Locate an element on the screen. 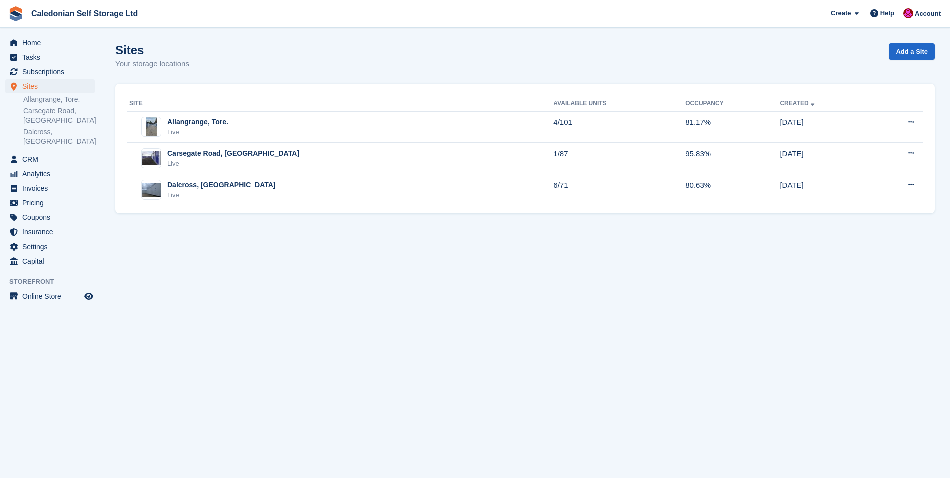 Image resolution: width=950 pixels, height=478 pixels. span: Capital is located at coordinates (52, 261).